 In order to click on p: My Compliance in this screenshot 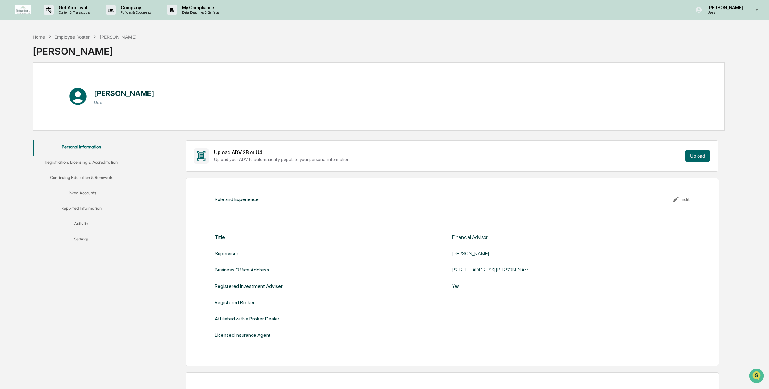, I will do `click(200, 8)`.